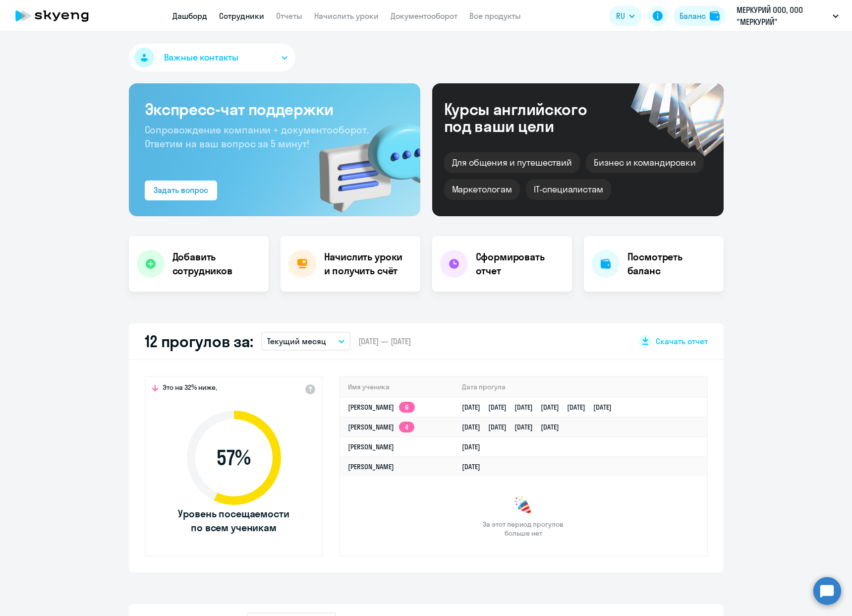  Describe the element at coordinates (788, 16) in the screenshot. I see `button: МЕРКУРИЙ ООО, ООО "МЕРКУРИЙ"` at that location.